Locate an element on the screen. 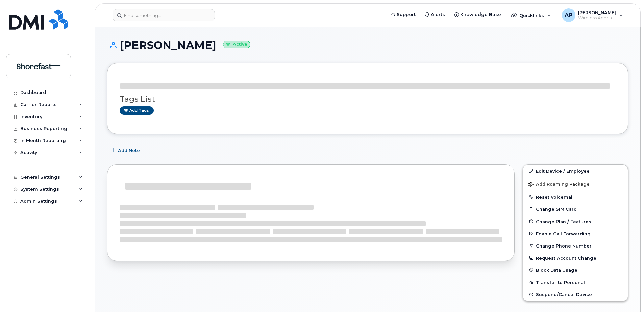 The width and height of the screenshot is (644, 312). a: Edit Device / Employee is located at coordinates (576, 171).